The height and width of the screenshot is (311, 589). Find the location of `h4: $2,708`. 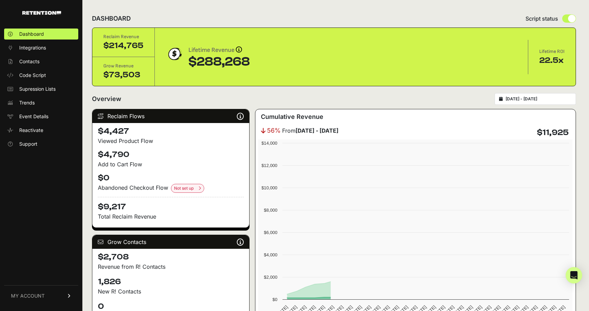

h4: $2,708 is located at coordinates (171, 257).